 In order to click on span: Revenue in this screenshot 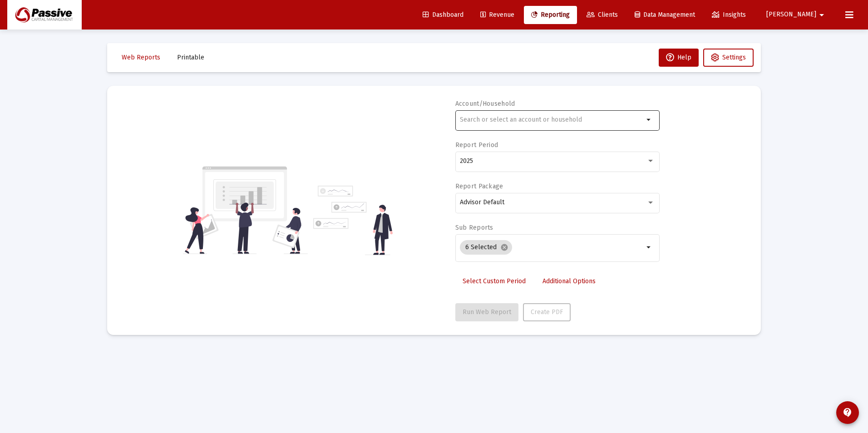, I will do `click(497, 15)`.